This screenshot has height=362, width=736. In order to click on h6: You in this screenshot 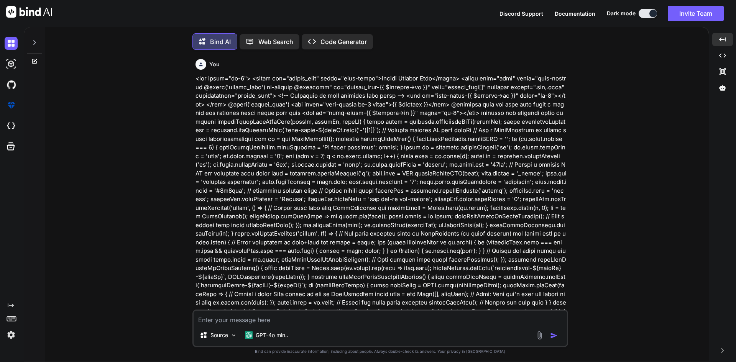, I will do `click(214, 64)`.